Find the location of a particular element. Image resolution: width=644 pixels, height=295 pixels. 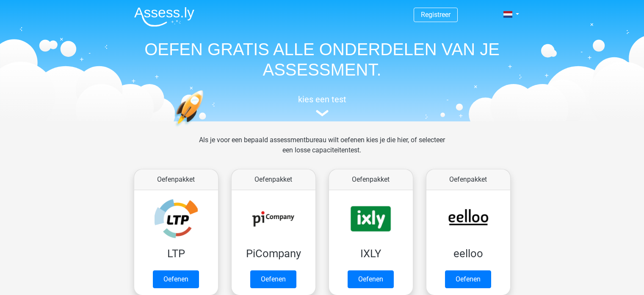

h5: kies een test is located at coordinates (322, 99).